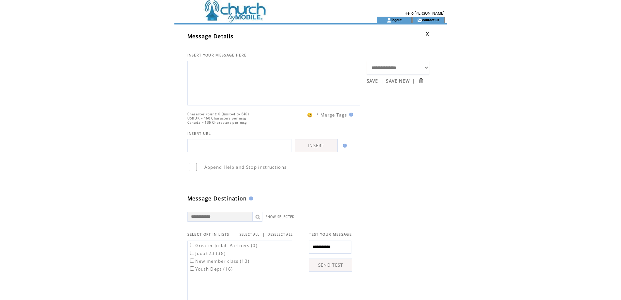 The image size is (621, 300). I want to click on label: Greater Judah Partners (0), so click(223, 245).